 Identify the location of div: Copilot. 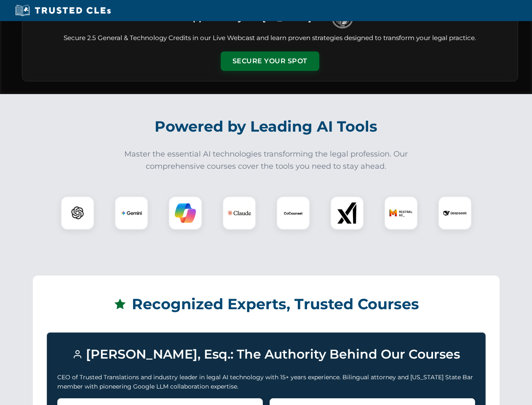
(186, 213).